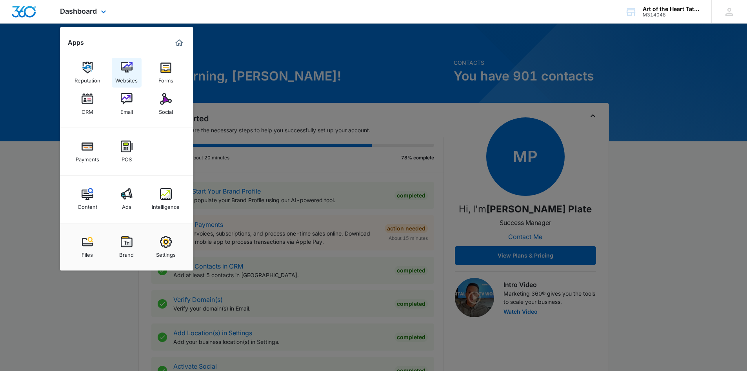  I want to click on a: Brand, so click(127, 247).